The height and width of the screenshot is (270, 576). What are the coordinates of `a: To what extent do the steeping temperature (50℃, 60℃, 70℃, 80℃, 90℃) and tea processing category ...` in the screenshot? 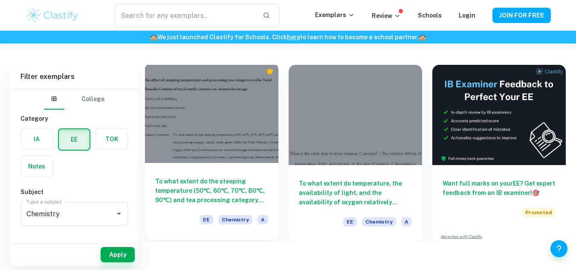 It's located at (212, 153).